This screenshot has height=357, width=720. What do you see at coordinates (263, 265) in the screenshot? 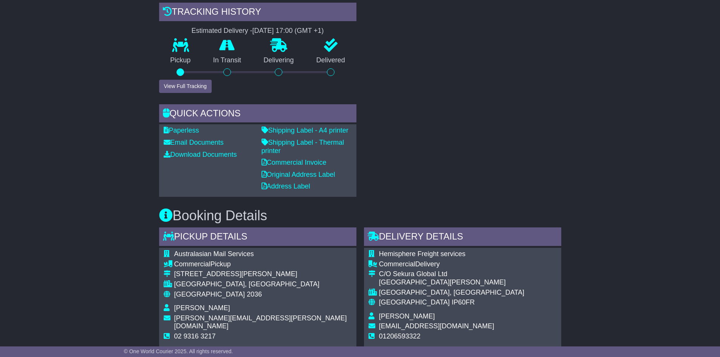
I see `div: Pickup` at bounding box center [263, 265].